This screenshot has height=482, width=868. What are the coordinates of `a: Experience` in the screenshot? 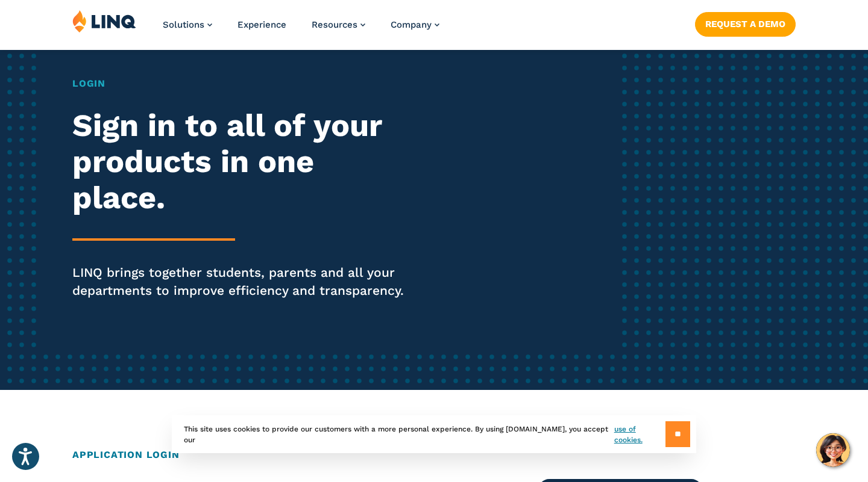 It's located at (262, 25).